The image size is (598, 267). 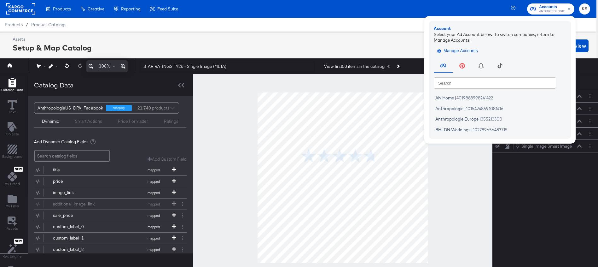 I want to click on span: Anthropologie, so click(x=449, y=108).